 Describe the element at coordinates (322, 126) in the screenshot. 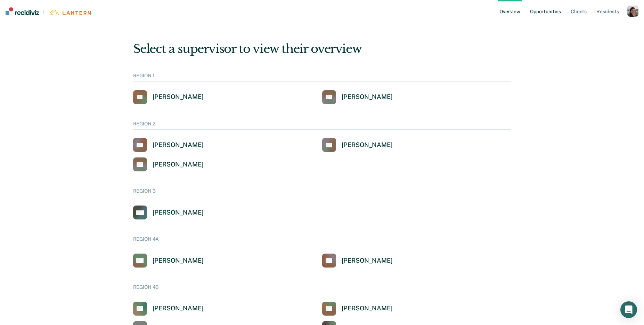

I see `div: REGION 2` at that location.